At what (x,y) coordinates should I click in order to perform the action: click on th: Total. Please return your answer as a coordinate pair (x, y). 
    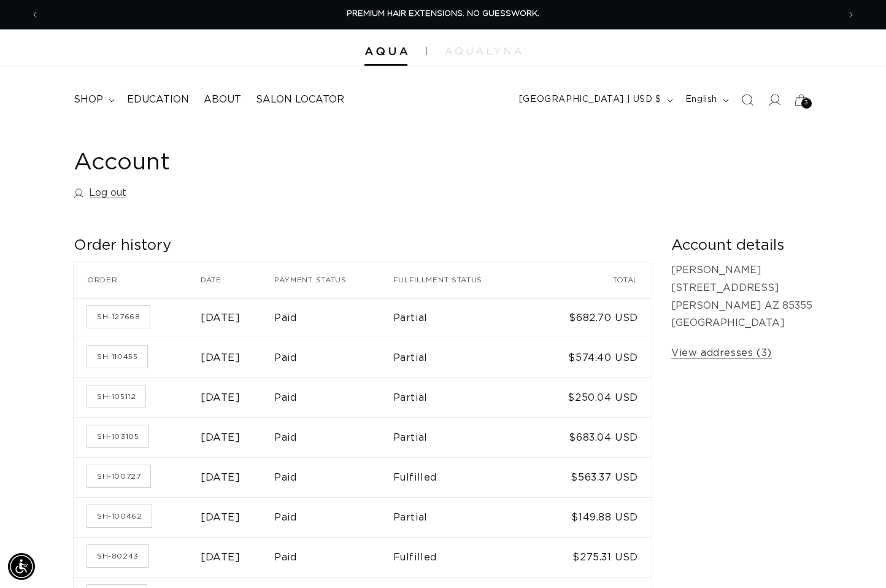
    Looking at the image, I should click on (594, 280).